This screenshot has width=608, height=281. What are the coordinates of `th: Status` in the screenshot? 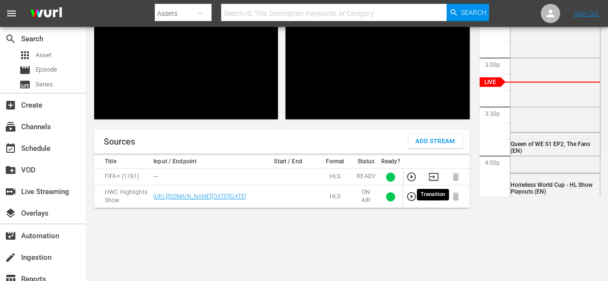 It's located at (366, 162).